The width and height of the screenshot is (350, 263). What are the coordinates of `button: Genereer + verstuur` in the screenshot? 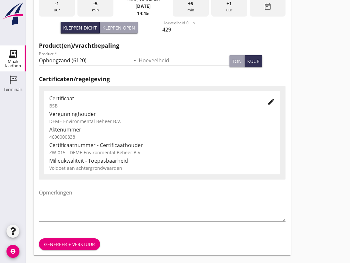 It's located at (69, 244).